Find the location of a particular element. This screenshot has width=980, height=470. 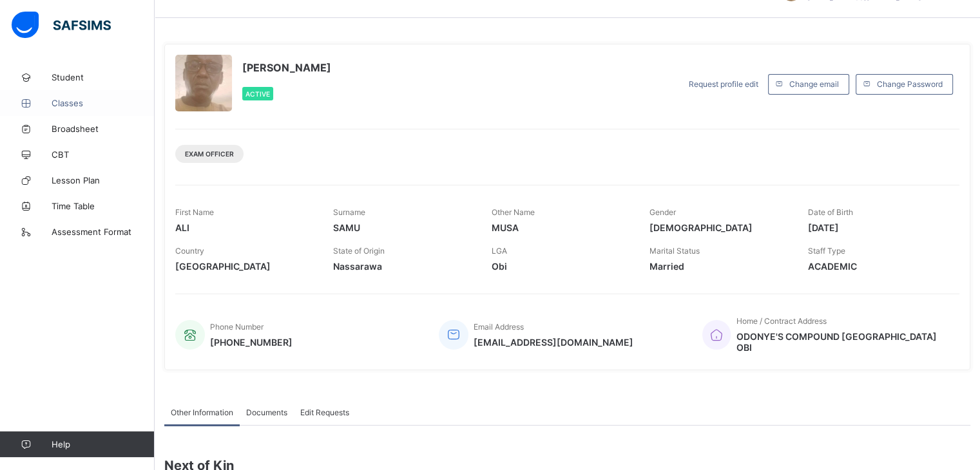

span: Country is located at coordinates (190, 250).